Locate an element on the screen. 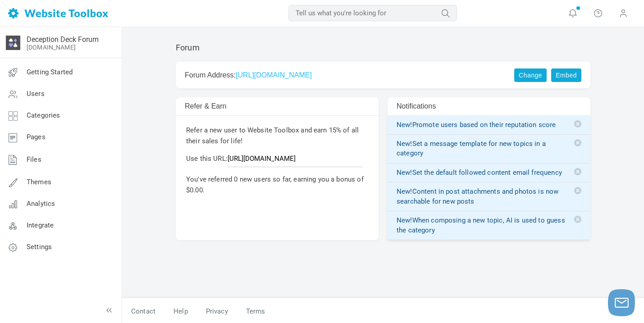 This screenshot has width=644, height=323. p: You've referred 0 new users so far, earning you a bonus of $0.00. is located at coordinates (277, 185).